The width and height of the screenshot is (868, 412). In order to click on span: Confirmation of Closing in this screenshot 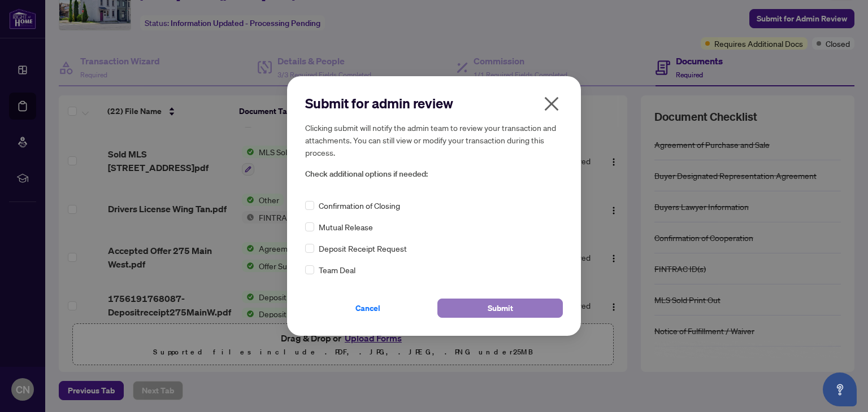, I will do `click(359, 205)`.